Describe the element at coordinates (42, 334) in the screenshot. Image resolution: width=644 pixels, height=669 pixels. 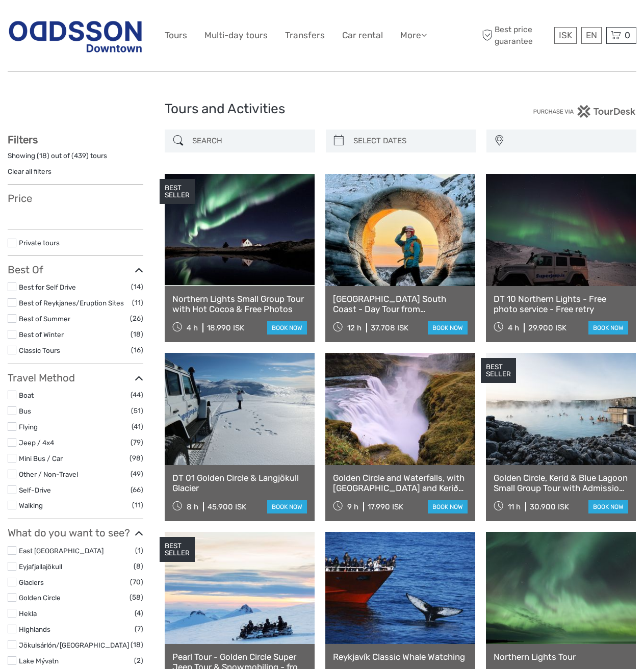
I see `a: Best of Winter` at that location.